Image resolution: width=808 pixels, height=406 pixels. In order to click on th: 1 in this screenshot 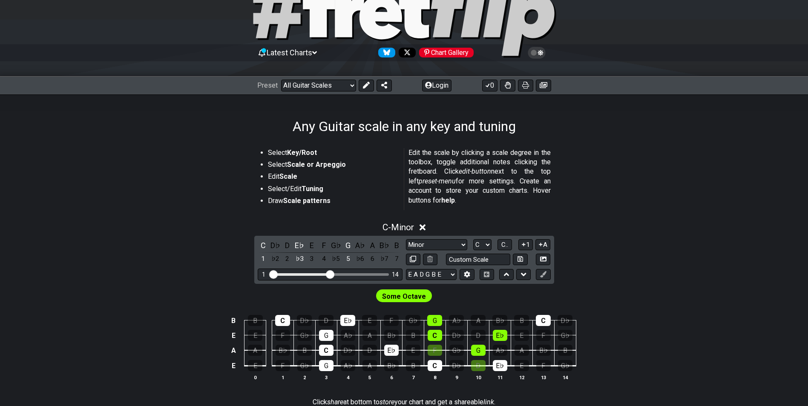, I will do `click(282, 378)`.